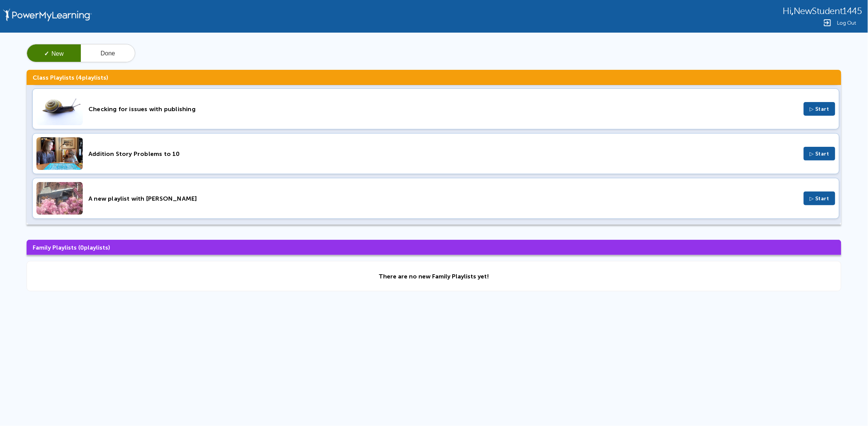  Describe the element at coordinates (80, 78) in the screenshot. I see `span: 4` at that location.